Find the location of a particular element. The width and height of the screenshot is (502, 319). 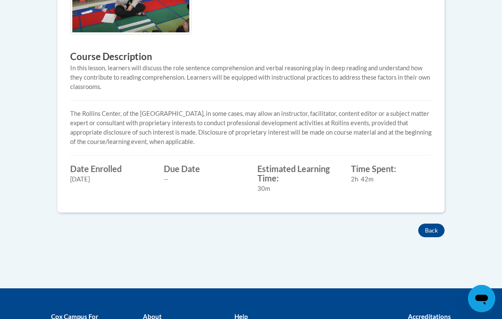

label: Due Date is located at coordinates (204, 169).